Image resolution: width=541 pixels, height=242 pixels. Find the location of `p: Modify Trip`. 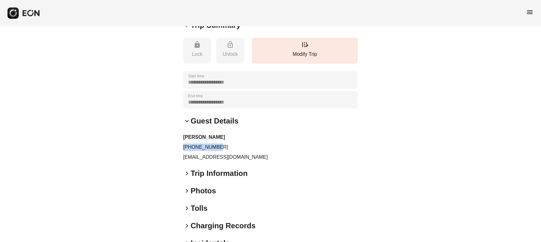

p: Modify Trip is located at coordinates (305, 54).